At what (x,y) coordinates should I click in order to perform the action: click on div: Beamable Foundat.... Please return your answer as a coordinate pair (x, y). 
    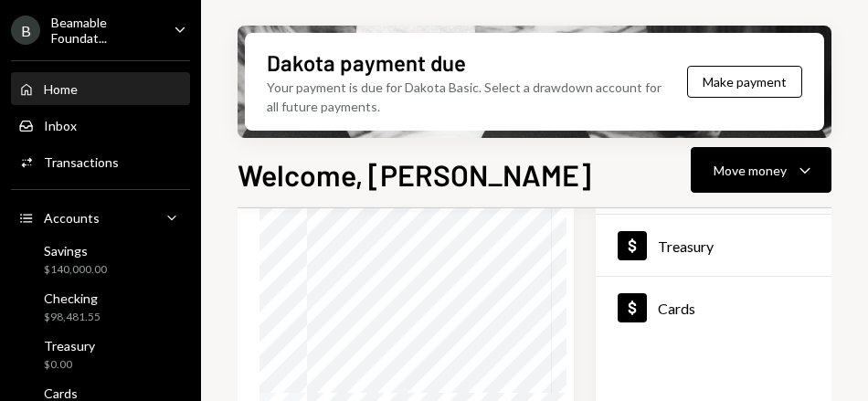
    Looking at the image, I should click on (105, 30).